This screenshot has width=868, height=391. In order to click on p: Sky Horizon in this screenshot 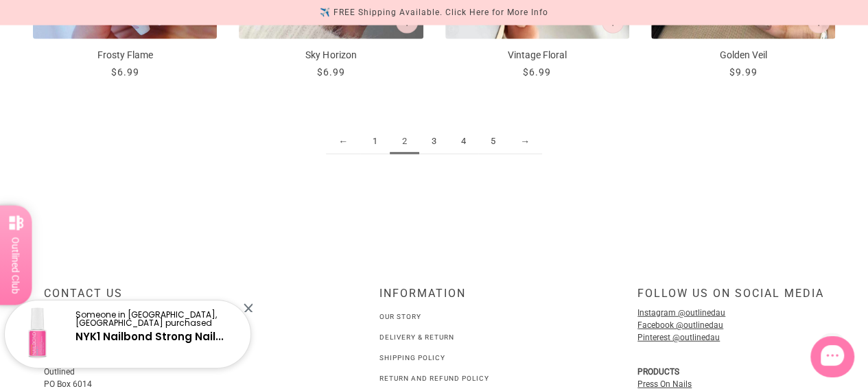, I will do `click(331, 54)`.